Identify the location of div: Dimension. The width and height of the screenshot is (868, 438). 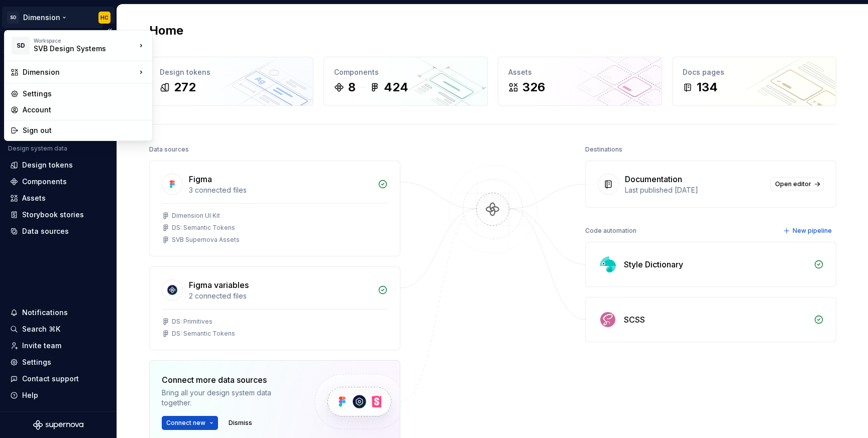
(79, 72).